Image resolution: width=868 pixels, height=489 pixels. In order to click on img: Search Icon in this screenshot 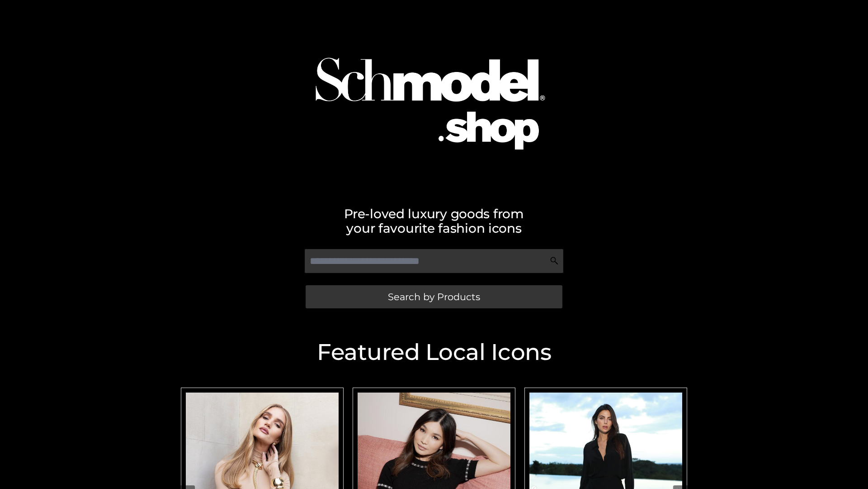, I will do `click(554, 261)`.